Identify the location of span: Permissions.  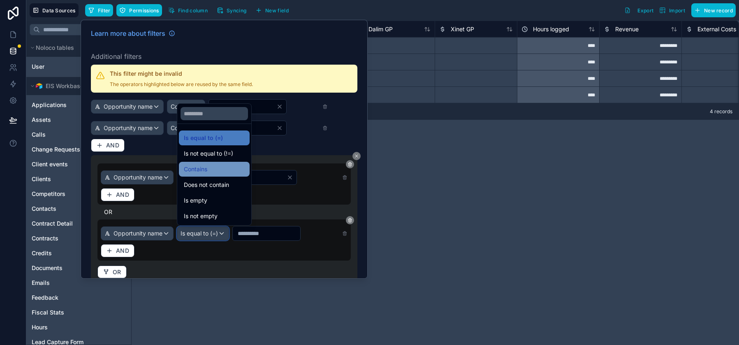
(144, 10).